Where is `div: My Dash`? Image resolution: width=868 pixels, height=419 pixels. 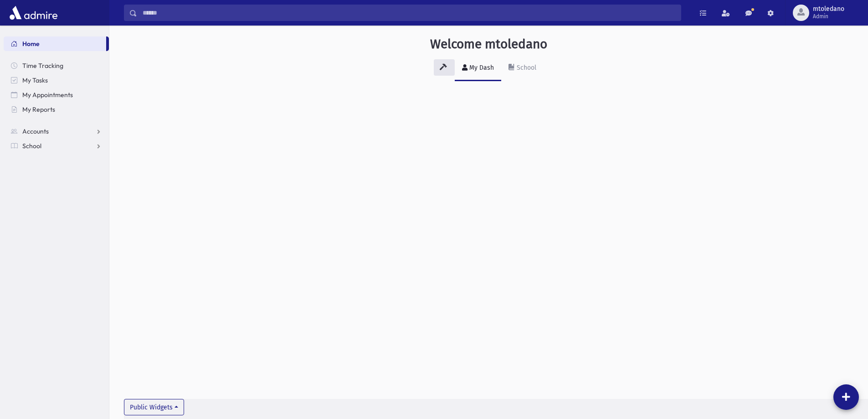
div: My Dash is located at coordinates (481, 67).